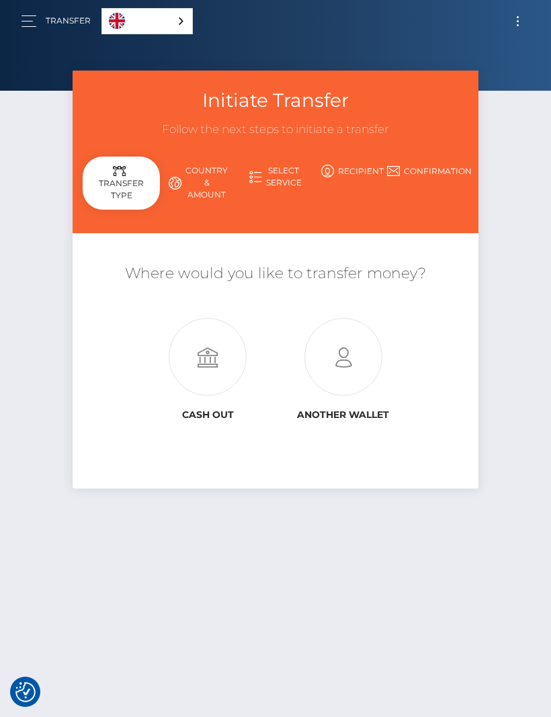 The width and height of the screenshot is (551, 717). I want to click on h3: Follow the next steps to initiate a transfer, so click(275, 130).